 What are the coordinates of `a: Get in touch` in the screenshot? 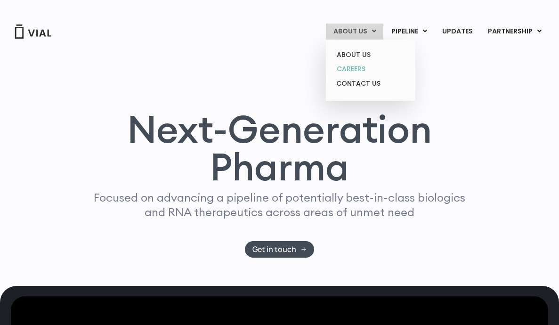 It's located at (279, 249).